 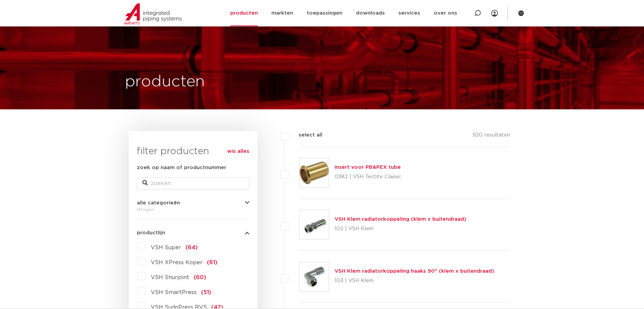 What do you see at coordinates (193, 233) in the screenshot?
I see `button: productlijn` at bounding box center [193, 233].